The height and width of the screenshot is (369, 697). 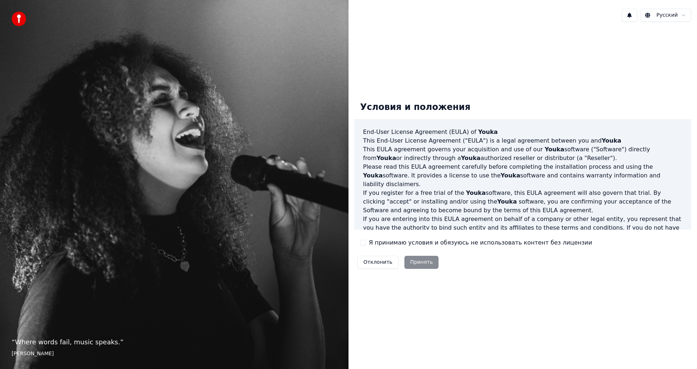 I want to click on img: youka, so click(x=19, y=19).